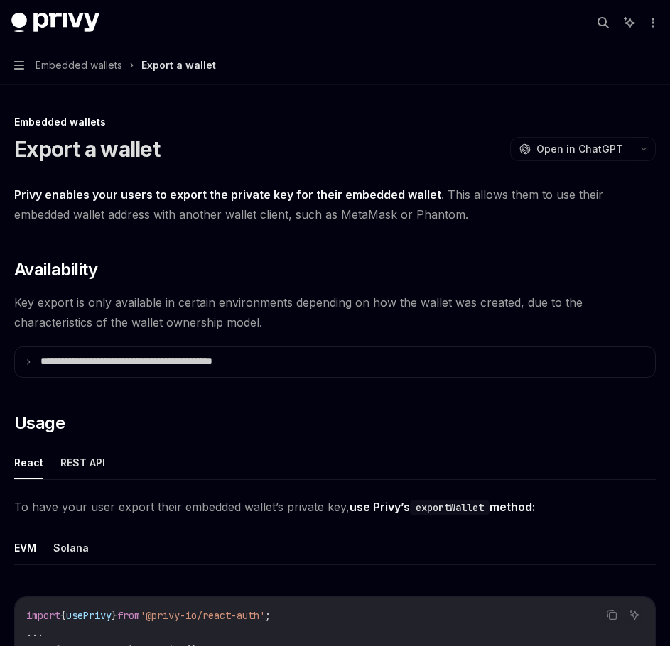 This screenshot has width=670, height=646. Describe the element at coordinates (43, 616) in the screenshot. I see `span: import` at that location.